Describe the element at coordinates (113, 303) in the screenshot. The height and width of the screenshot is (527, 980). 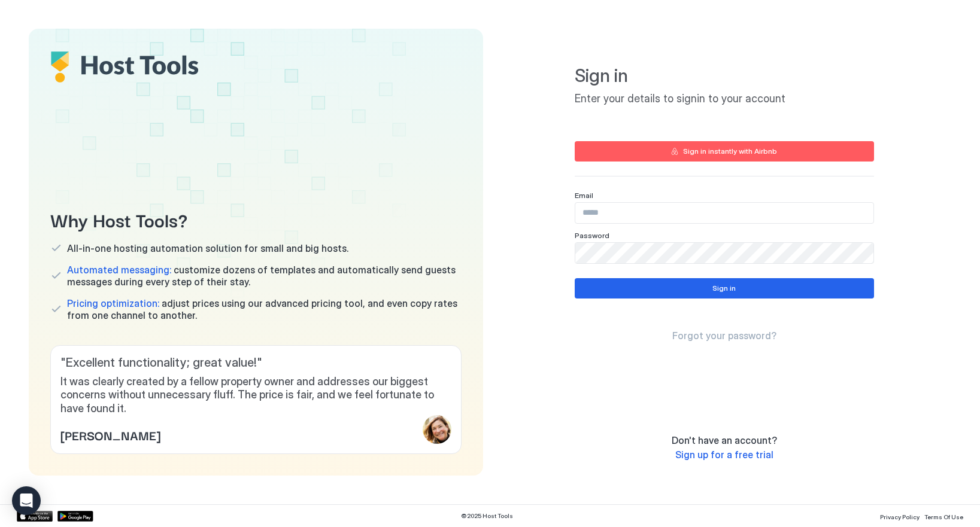
I see `span: Pricing optimization:` at that location.